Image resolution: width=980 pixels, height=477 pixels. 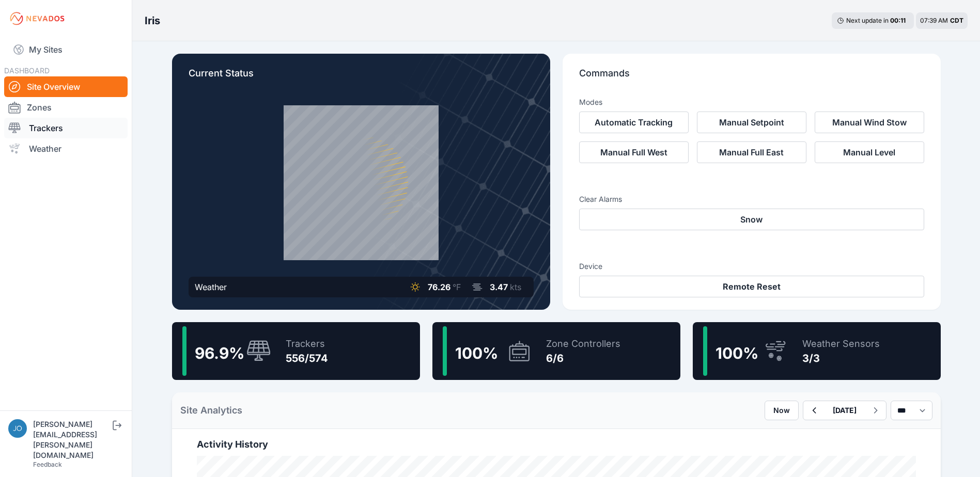 What do you see at coordinates (66, 128) in the screenshot?
I see `a: Trackers` at bounding box center [66, 128].